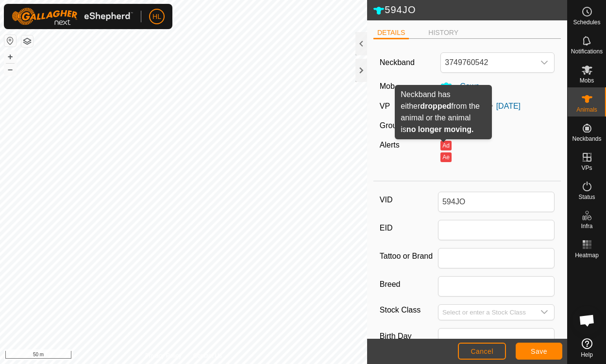 This screenshot has height=364, width=606. What do you see at coordinates (587, 109) in the screenshot?
I see `span: Animals` at bounding box center [587, 109].